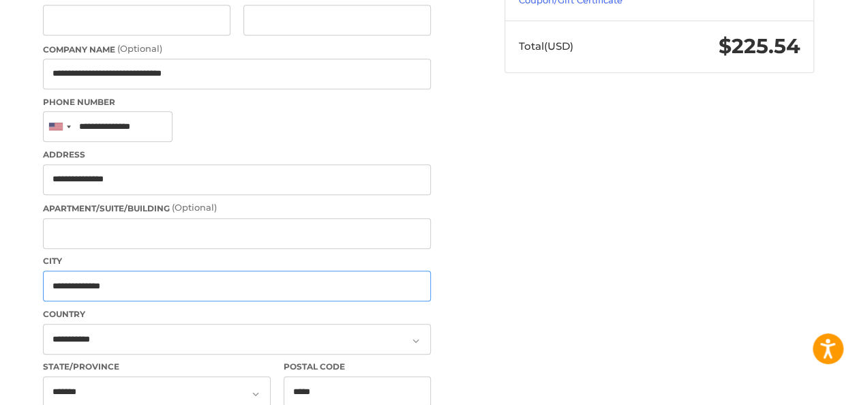 The width and height of the screenshot is (857, 405). Describe the element at coordinates (236, 208) in the screenshot. I see `label: Apartment/Suite/Building` at that location.